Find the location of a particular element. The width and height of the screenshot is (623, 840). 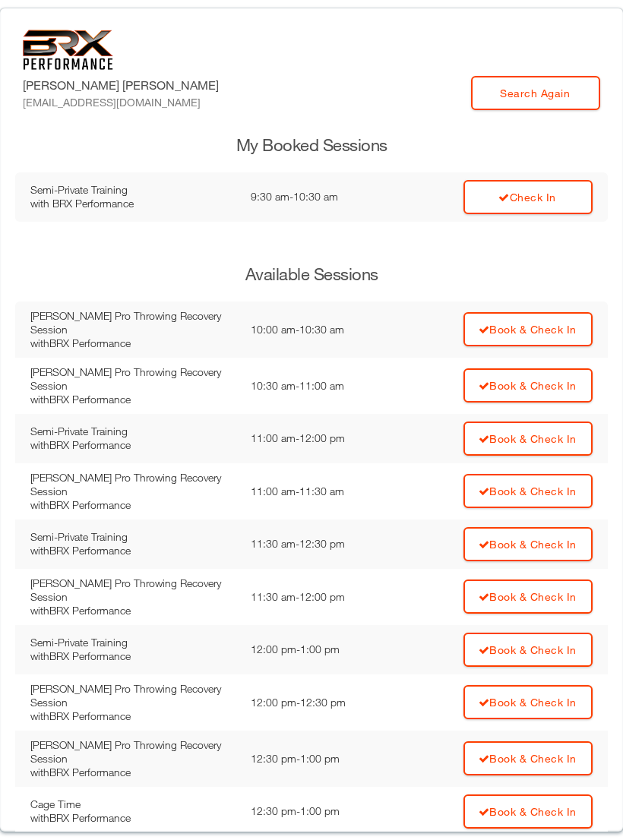

td: 11:30 am - 12:00 pm is located at coordinates (320, 597).